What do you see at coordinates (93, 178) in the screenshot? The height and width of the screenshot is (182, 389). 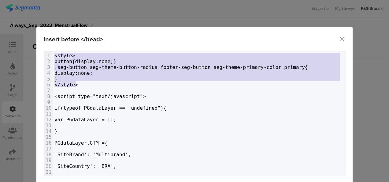 I see `span: 'SiteEnvironment': 'Prod',` at bounding box center [93, 178].